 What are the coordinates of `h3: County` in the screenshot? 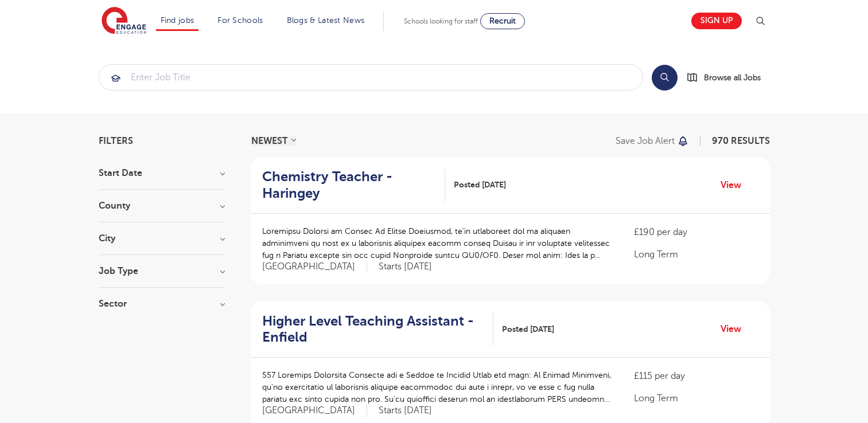 It's located at (162, 206).